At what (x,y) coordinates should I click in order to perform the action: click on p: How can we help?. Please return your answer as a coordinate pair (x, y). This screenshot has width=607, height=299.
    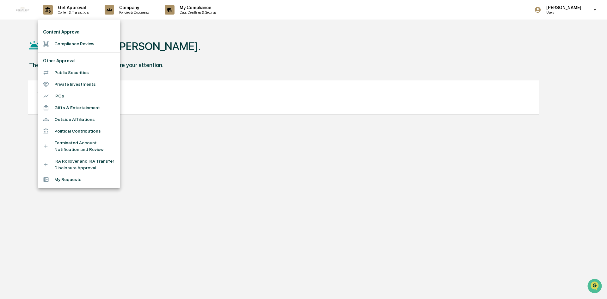
    Looking at the image, I should click on (61, 18).